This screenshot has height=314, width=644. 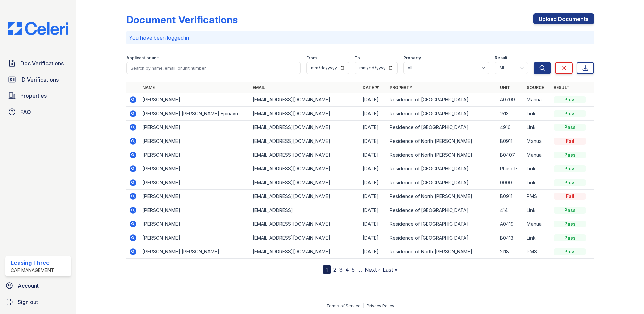 What do you see at coordinates (401, 87) in the screenshot?
I see `a: Property` at bounding box center [401, 87].